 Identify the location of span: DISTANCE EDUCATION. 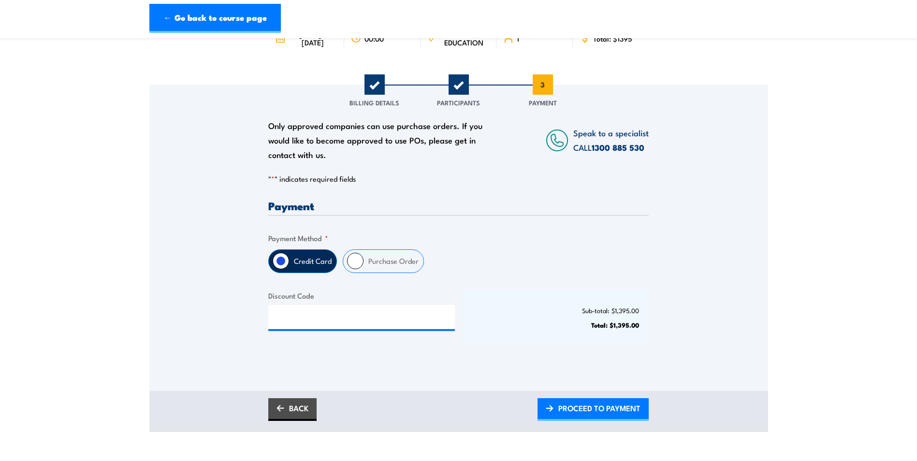
(463, 38).